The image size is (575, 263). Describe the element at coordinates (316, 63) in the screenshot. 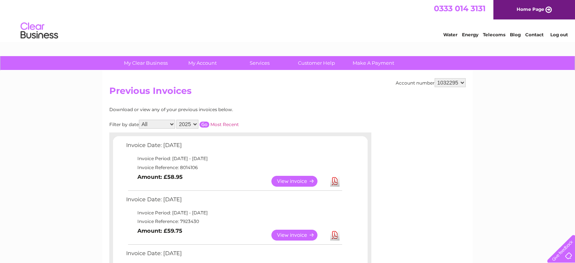

I see `a: Customer Help` at that location.